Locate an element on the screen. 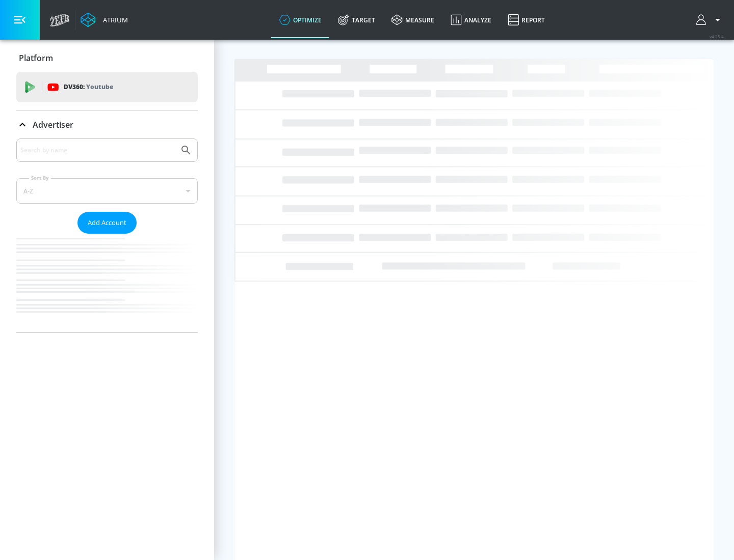 The width and height of the screenshot is (734, 560). a: measure is located at coordinates (413, 20).